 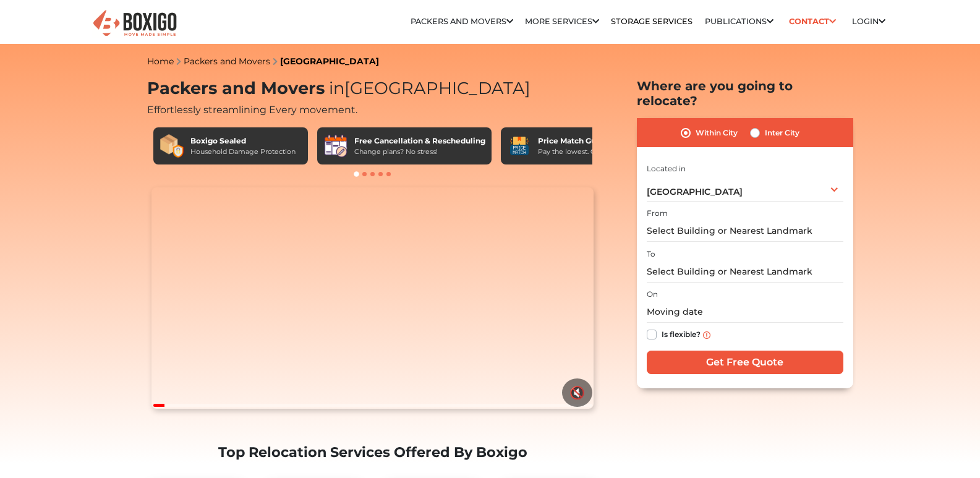 What do you see at coordinates (652, 21) in the screenshot?
I see `a: Storage Services` at bounding box center [652, 21].